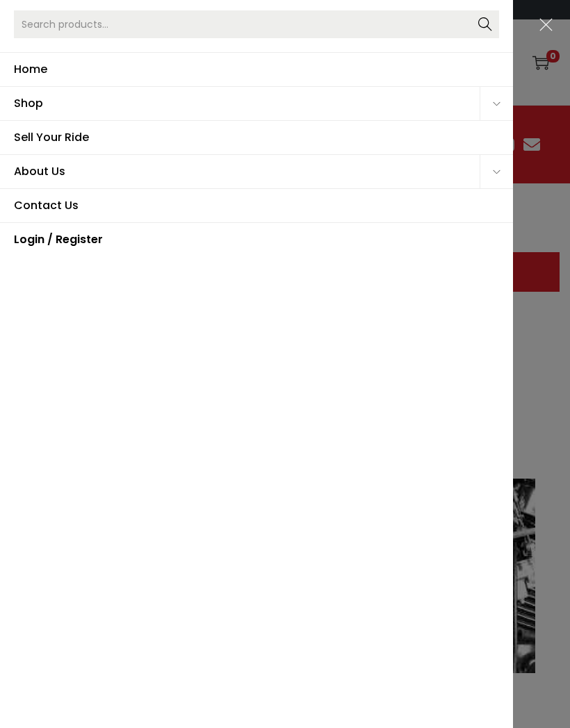 This screenshot has height=728, width=570. What do you see at coordinates (257, 137) in the screenshot?
I see `span: Sell Your Ride` at bounding box center [257, 137].